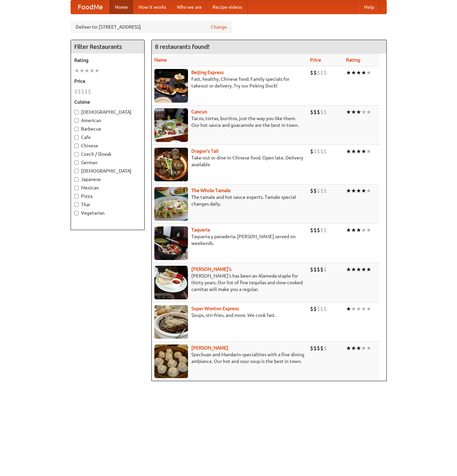 Image resolution: width=457 pixels, height=476 pixels. What do you see at coordinates (229, 161) in the screenshot?
I see `p: Take-out or dine-in Chinese food. Open late. Delivery available` at bounding box center [229, 161].